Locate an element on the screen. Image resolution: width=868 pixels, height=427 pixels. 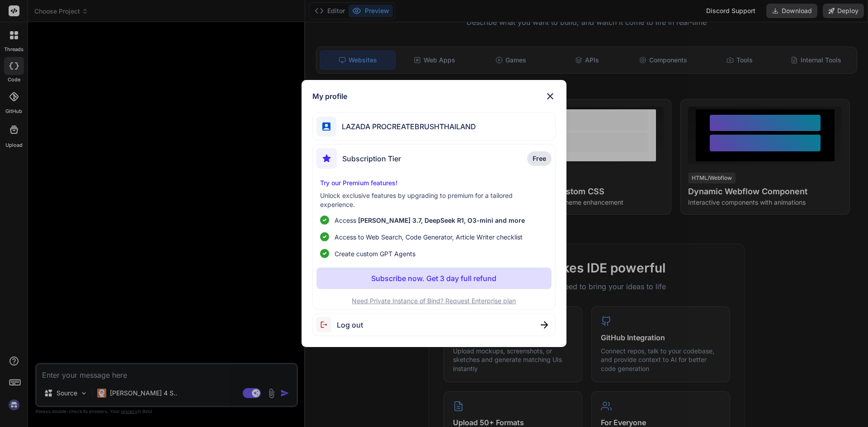
span: Access to Web Search, Code Generator, Article Writer checklist is located at coordinates (429, 236).